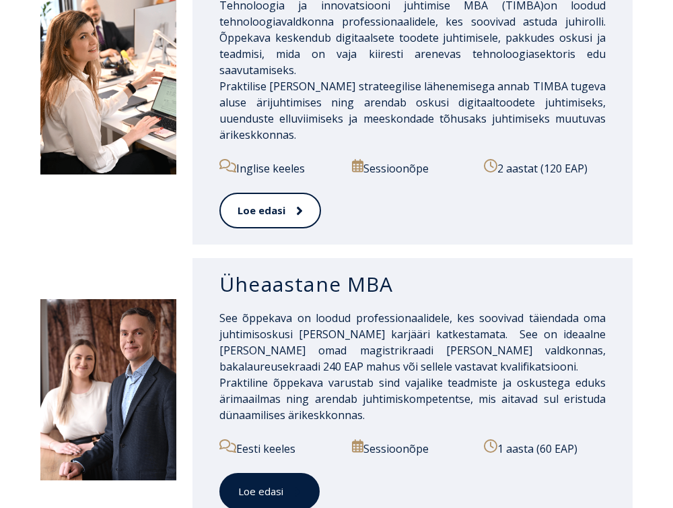  Describe the element at coordinates (413, 284) in the screenshot. I see `h3: Üheaastane MBA` at that location.